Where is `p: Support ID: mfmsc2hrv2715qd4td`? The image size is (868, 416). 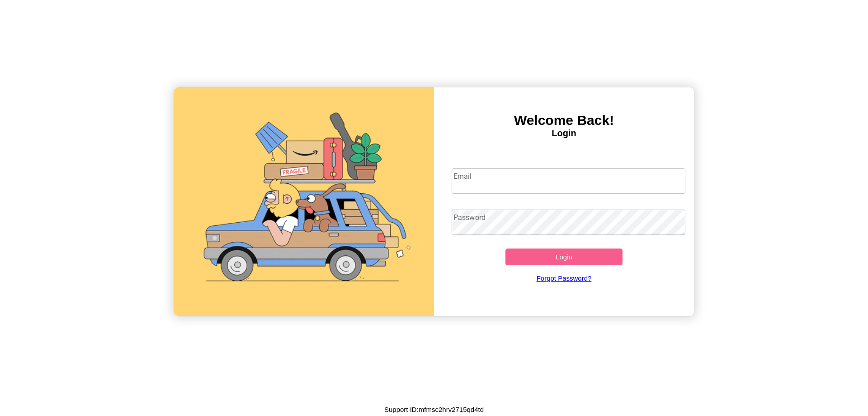
p: Support ID: mfmsc2hrv2715qd4td is located at coordinates (434, 409).